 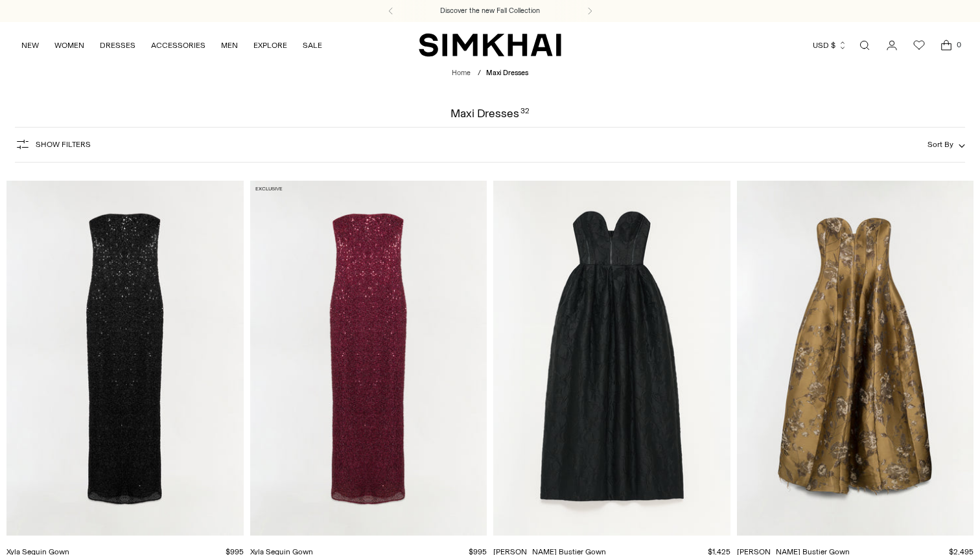 What do you see at coordinates (920, 46) in the screenshot?
I see `a: Wishlist` at bounding box center [920, 46].